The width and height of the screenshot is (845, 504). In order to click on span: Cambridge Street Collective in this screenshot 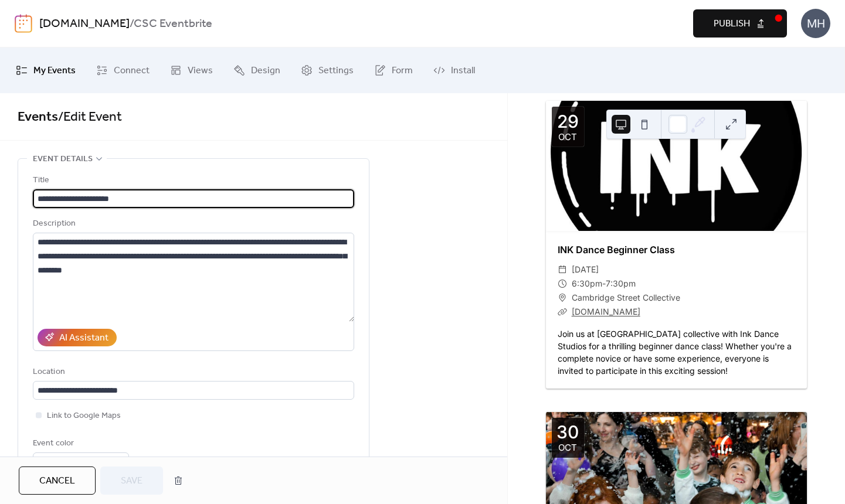, I will do `click(625, 298)`.